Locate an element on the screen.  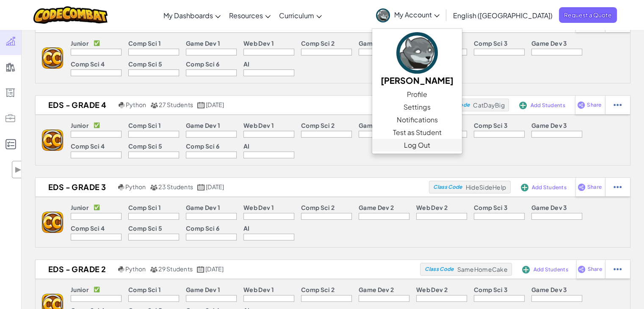
a: CodeCombat logo is located at coordinates (70, 15).